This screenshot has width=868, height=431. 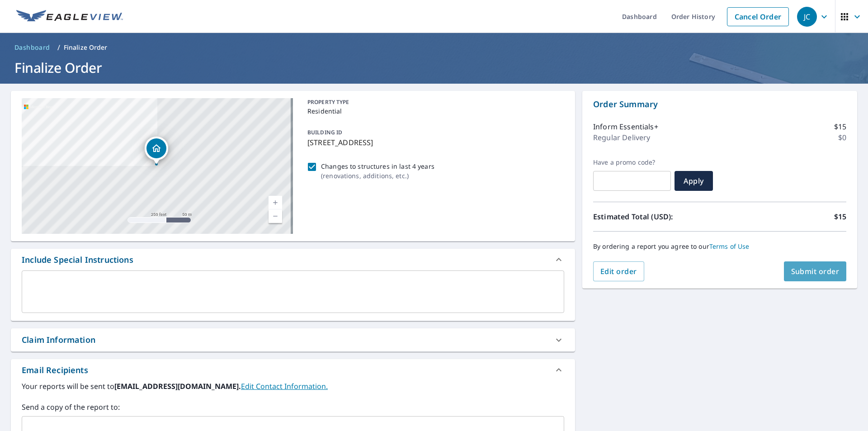 I want to click on a: Cancel Order, so click(x=758, y=16).